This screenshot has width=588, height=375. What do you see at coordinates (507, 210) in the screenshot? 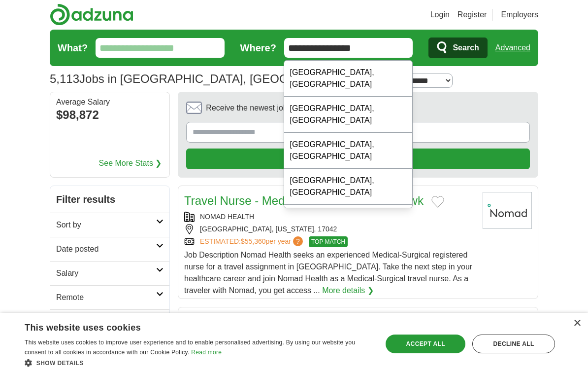
I see `img: Nomad Health logo` at bounding box center [507, 210].